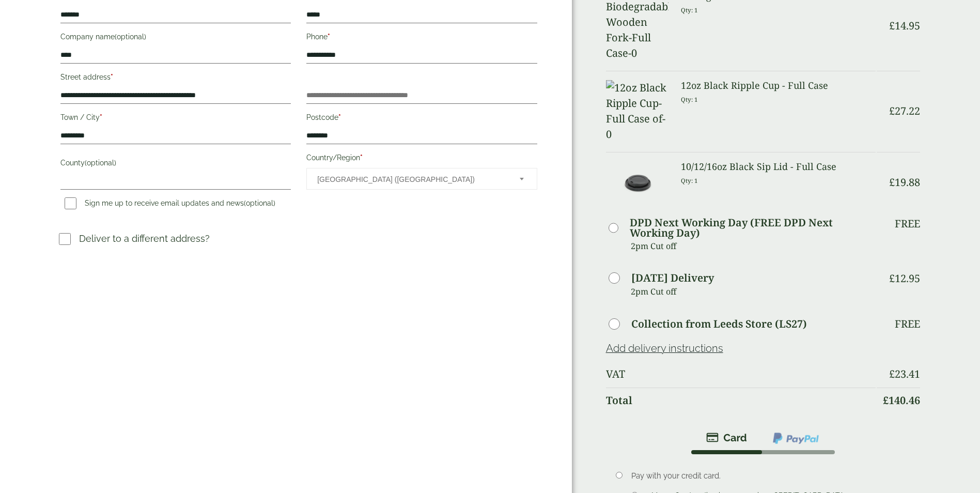 The height and width of the screenshot is (493, 980). What do you see at coordinates (727, 438) in the screenshot?
I see `img: stripe.png` at bounding box center [727, 438].